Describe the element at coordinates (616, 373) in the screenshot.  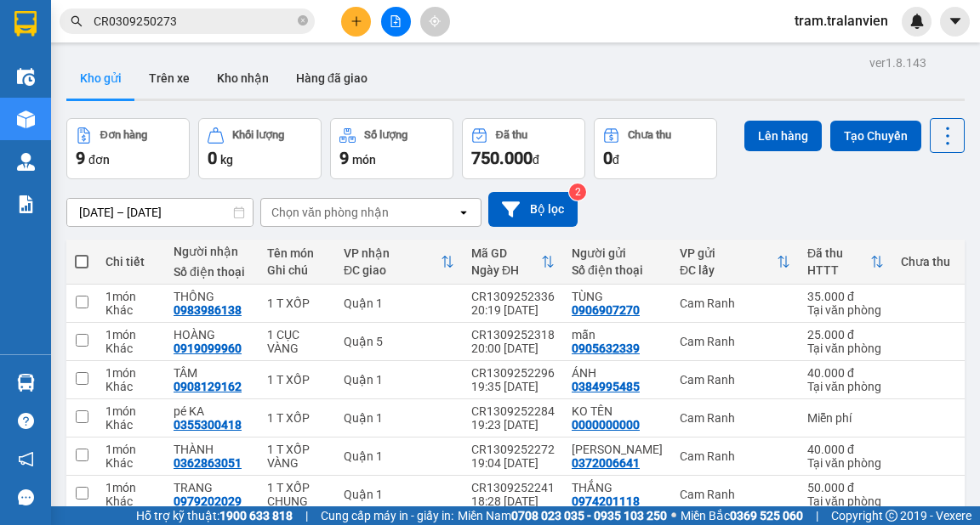
I see `div: ÁNH` at that location.